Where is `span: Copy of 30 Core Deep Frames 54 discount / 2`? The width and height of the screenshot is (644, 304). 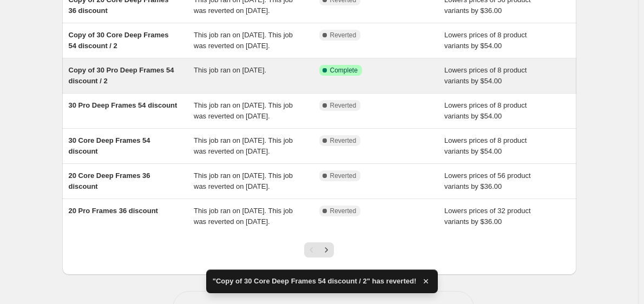
span: Copy of 30 Core Deep Frames 54 discount / 2 is located at coordinates (118, 40).